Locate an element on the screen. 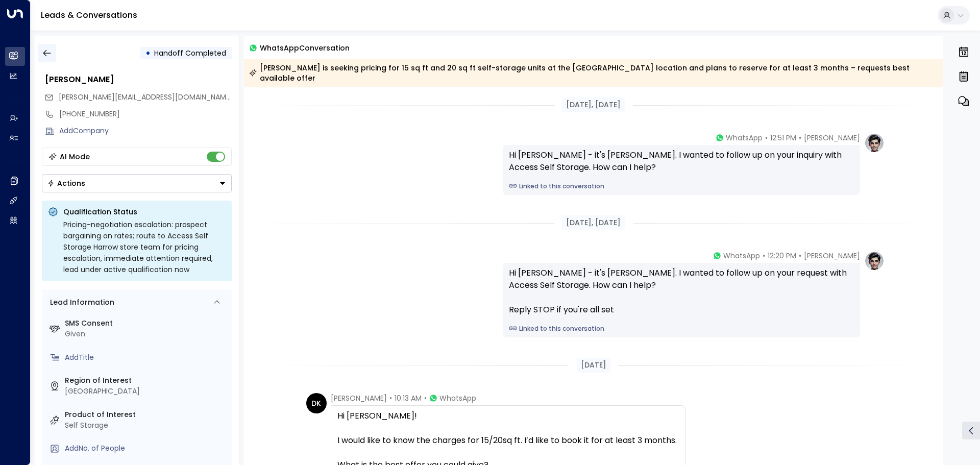 The image size is (980, 465). label: Product of Interest is located at coordinates (146, 415).